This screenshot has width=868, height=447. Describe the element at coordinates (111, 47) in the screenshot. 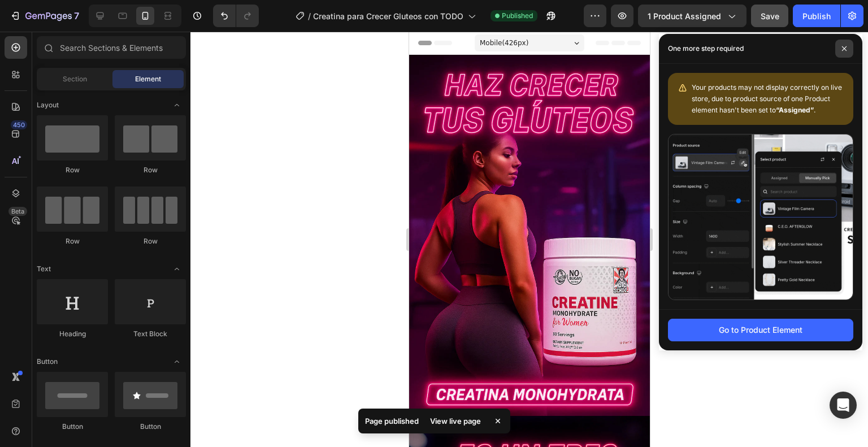

I see `input: Search Sections & Elements` at that location.